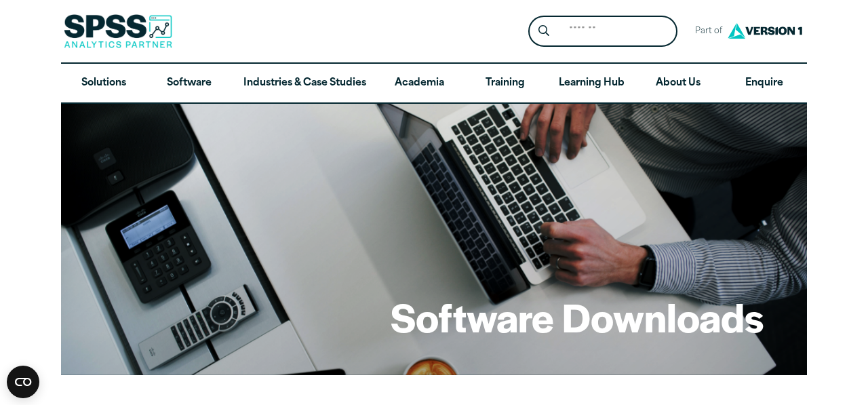  I want to click on a: Academia, so click(420, 83).